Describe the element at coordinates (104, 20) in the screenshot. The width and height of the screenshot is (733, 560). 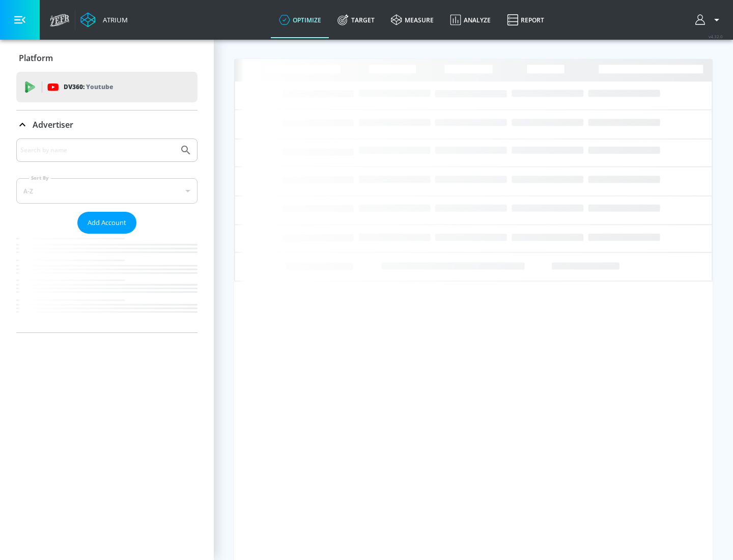
I see `a: Atrium` at that location.